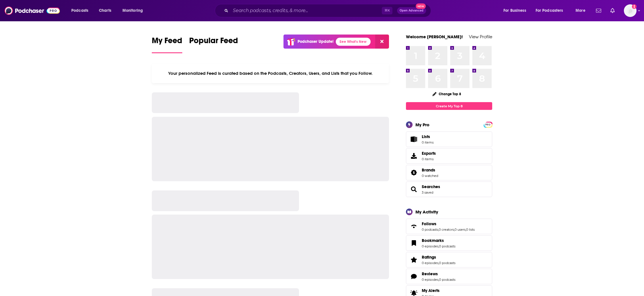 The width and height of the screenshot is (644, 296). I want to click on a: Charts, so click(105, 11).